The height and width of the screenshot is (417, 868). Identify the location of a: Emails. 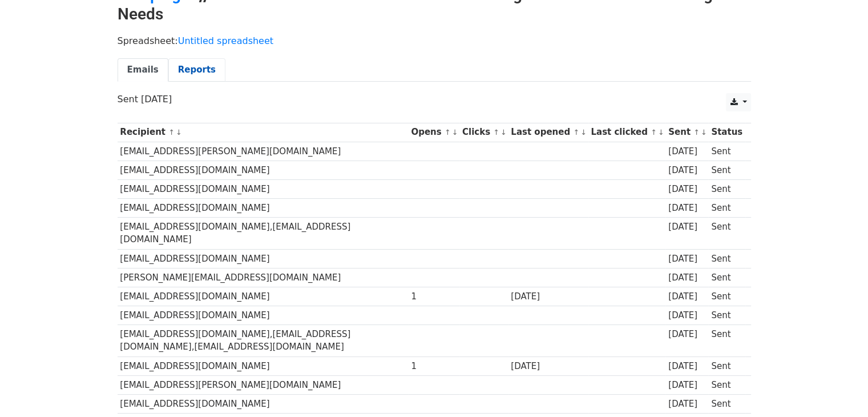
(143, 69).